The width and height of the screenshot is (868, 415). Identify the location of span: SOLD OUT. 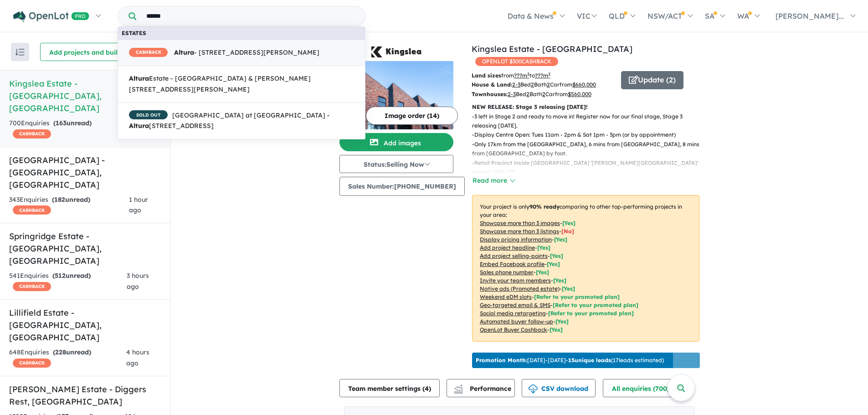
(148, 115).